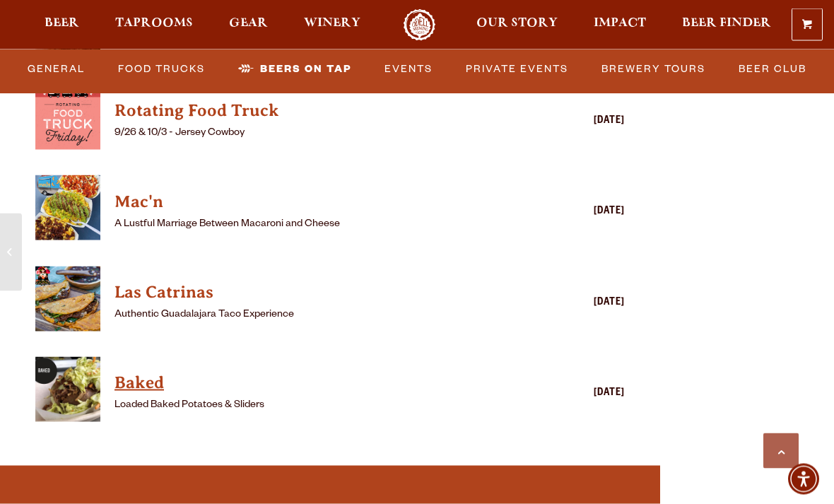 This screenshot has width=834, height=504. I want to click on a: Impact, so click(620, 25).